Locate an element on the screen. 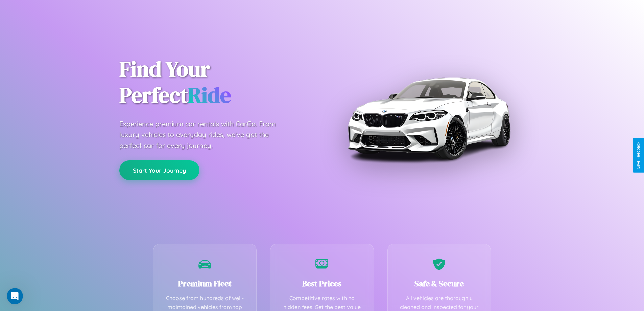 Image resolution: width=644 pixels, height=311 pixels. button: Start Your Journey is located at coordinates (159, 170).